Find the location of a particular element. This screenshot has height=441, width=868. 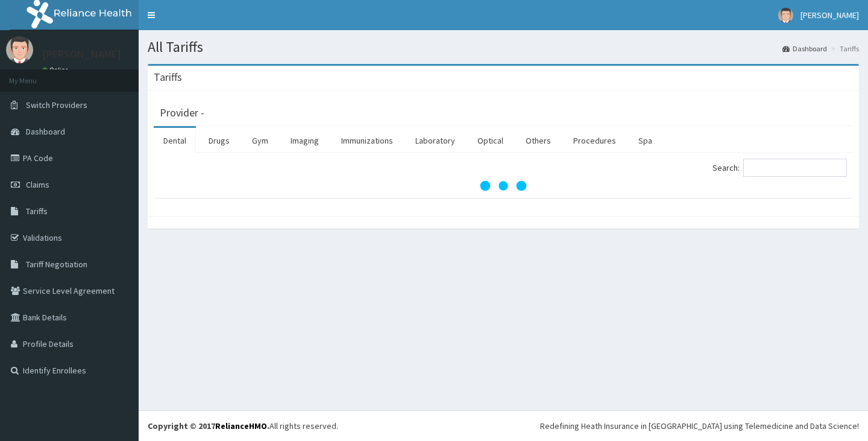

a: Online is located at coordinates (57, 70).